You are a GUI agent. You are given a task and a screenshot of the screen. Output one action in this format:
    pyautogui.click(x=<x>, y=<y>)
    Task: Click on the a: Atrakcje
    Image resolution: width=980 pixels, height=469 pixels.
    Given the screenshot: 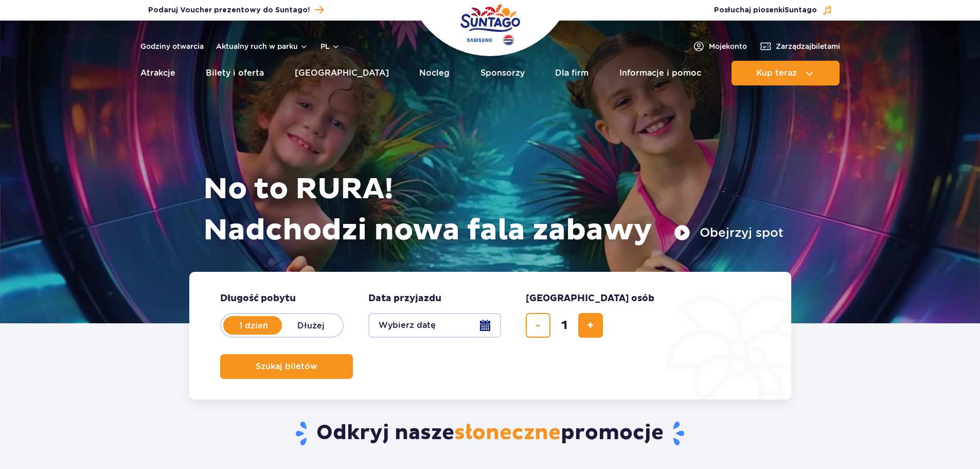 What is the action you would take?
    pyautogui.click(x=158, y=73)
    